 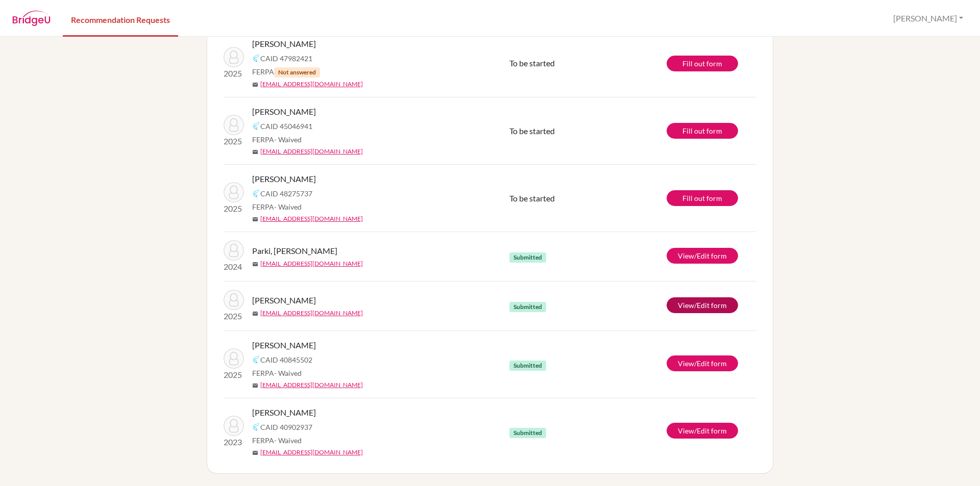 I want to click on img: Rawal, Devaki, so click(x=234, y=426).